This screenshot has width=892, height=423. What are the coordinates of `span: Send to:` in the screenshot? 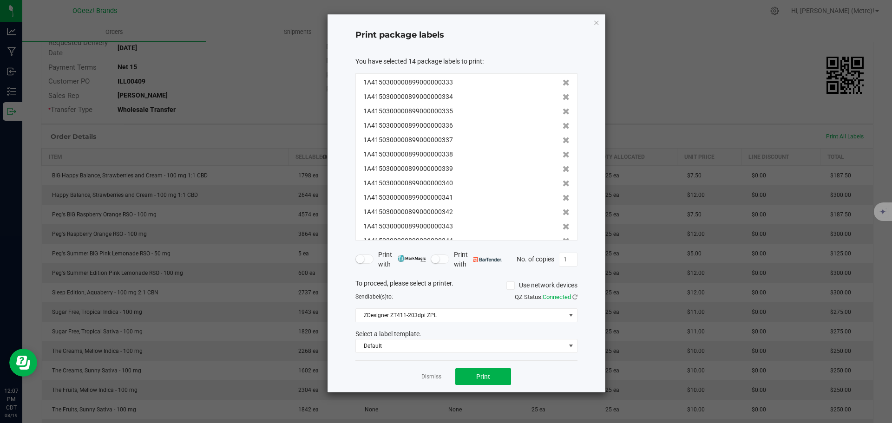 It's located at (374, 297).